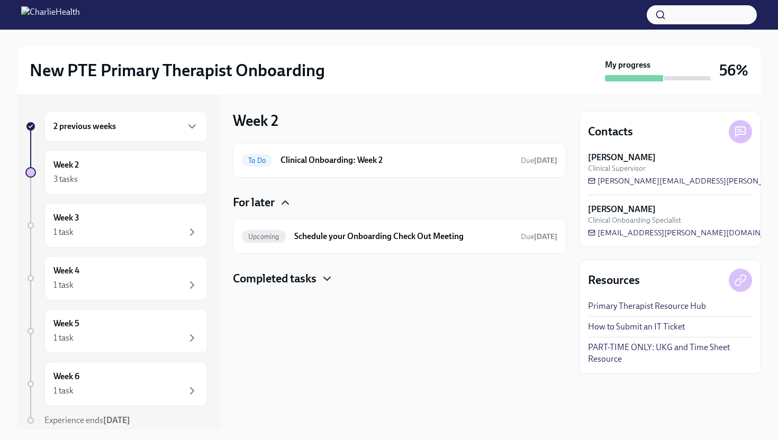 Image resolution: width=778 pixels, height=440 pixels. What do you see at coordinates (256, 121) in the screenshot?
I see `h3: Week 2` at bounding box center [256, 121].